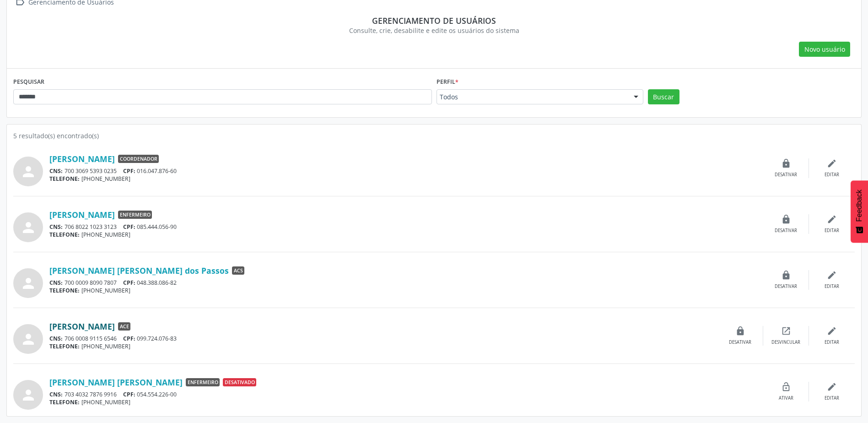 Image resolution: width=868 pixels, height=423 pixels. Describe the element at coordinates (787, 399) in the screenshot. I see `div: Ativar` at that location.